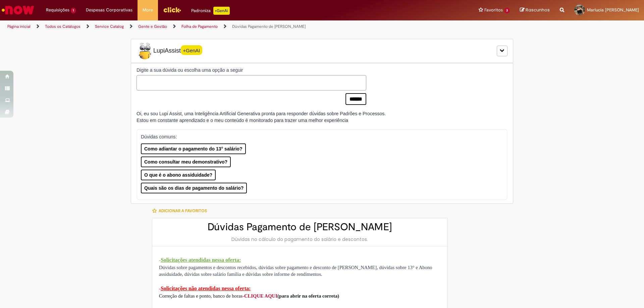  What do you see at coordinates (172, 10) in the screenshot?
I see `img: click_logo_yellow_360x200.png` at bounding box center [172, 10].